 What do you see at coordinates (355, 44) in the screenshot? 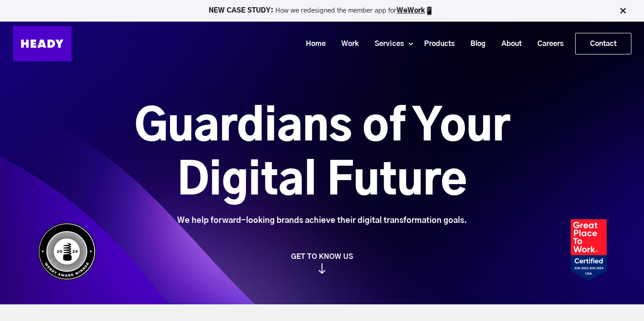
I see `div: Navigation Menu` at bounding box center [355, 44].